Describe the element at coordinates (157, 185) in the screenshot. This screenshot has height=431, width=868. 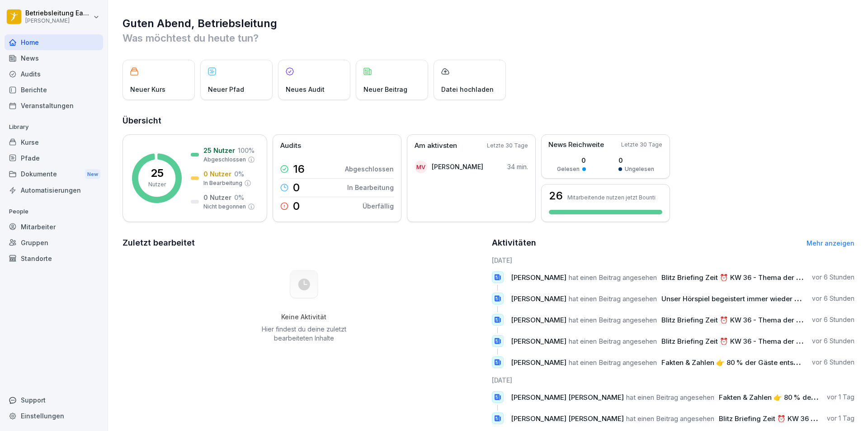
I see `p: Nutzer` at that location.